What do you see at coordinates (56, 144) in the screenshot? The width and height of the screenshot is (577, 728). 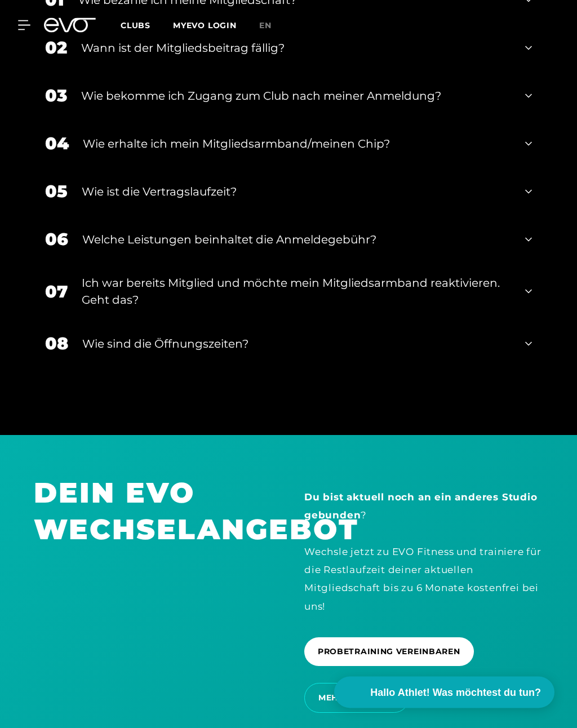 I see `div: 04` at bounding box center [56, 144].